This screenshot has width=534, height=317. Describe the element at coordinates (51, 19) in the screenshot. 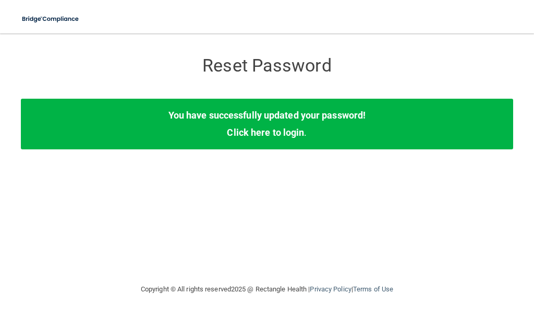

I see `img: bridge_compliance_login_screen.278c3ca4.svg` at that location.